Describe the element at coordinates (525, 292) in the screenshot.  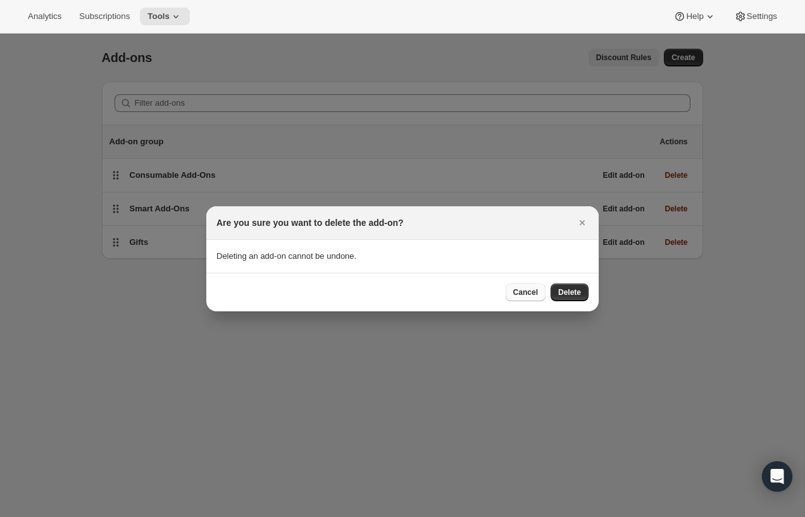
I see `button: Cancel` at that location.